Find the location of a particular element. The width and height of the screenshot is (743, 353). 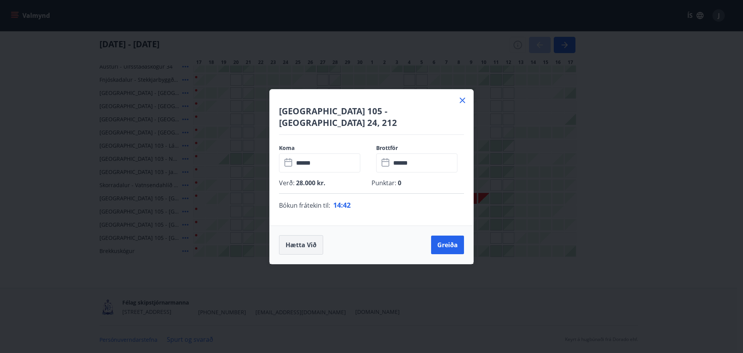

span: 42 is located at coordinates (347, 205).